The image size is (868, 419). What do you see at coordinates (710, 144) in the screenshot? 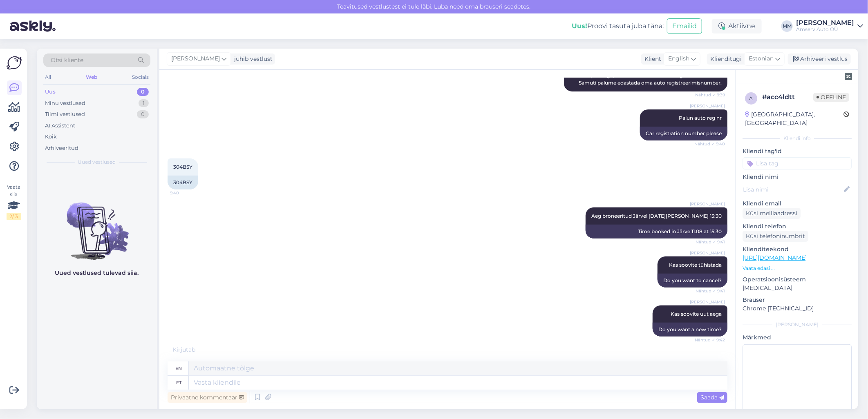
I see `span: Nähtud ✓ 9:40` at bounding box center [710, 144].